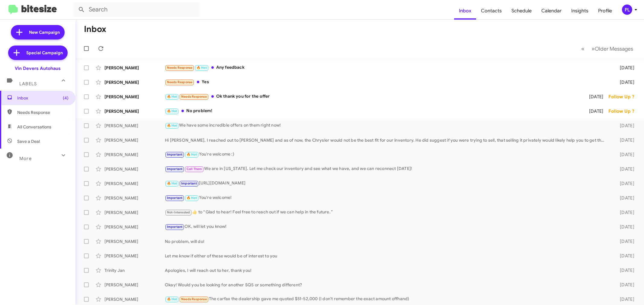 This screenshot has width=644, height=305. I want to click on div: Trinity Jan, so click(135, 271).